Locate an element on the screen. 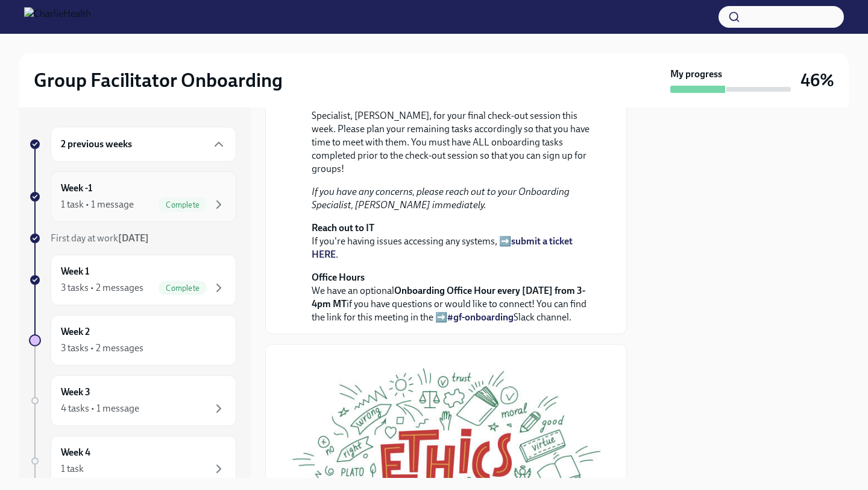 The image size is (868, 490). h6: Week 2 is located at coordinates (76, 332).